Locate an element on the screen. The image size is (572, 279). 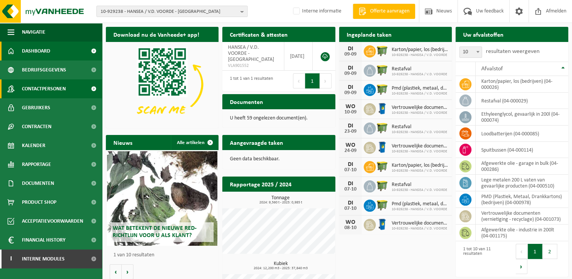
span: 2024: 12,200 m3 - 2025: 37,840 m3 is located at coordinates (280, 268).